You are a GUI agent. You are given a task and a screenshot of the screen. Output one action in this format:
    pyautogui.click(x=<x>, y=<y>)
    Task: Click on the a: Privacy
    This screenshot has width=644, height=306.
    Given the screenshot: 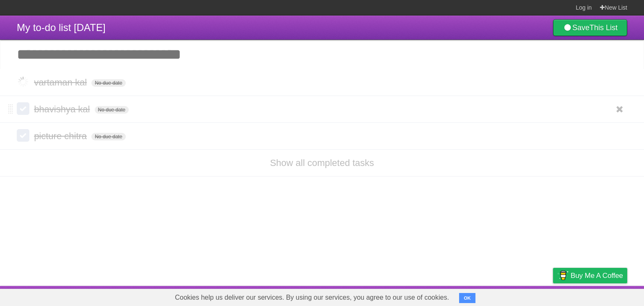 What is the action you would take?
    pyautogui.click(x=553, y=296)
    